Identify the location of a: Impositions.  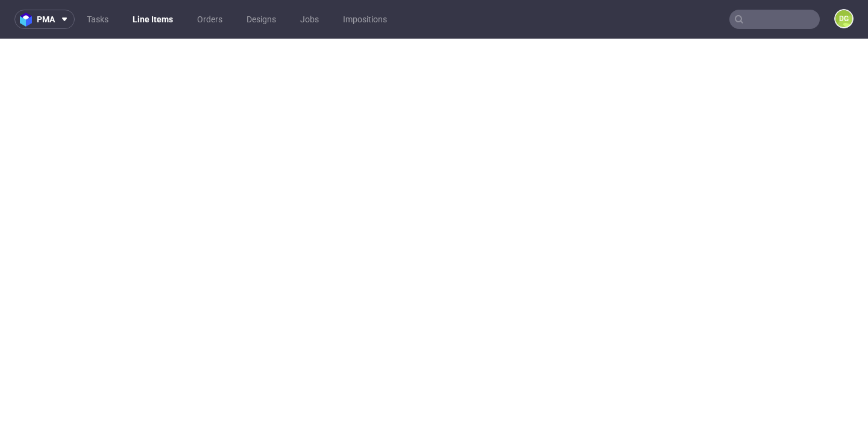
(365, 19).